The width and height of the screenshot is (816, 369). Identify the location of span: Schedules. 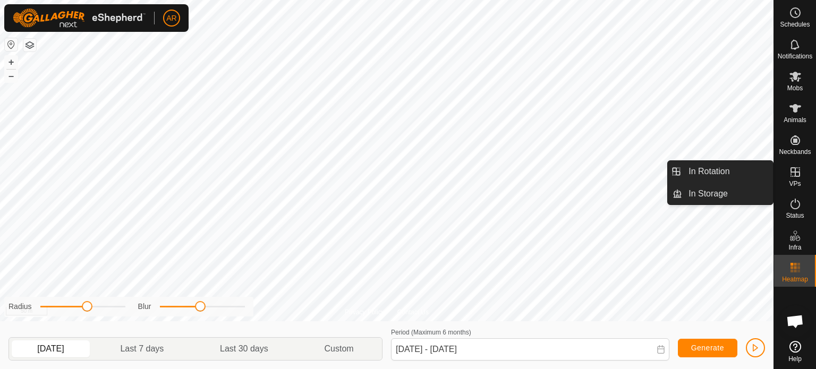
(795, 24).